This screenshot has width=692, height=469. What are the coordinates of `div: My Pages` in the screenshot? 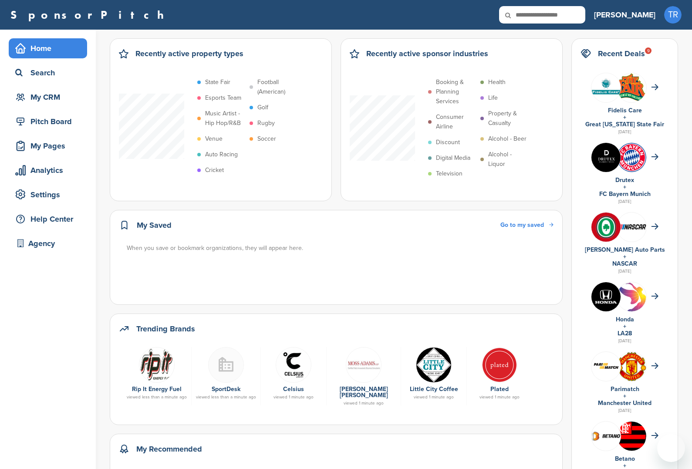 It's located at (50, 146).